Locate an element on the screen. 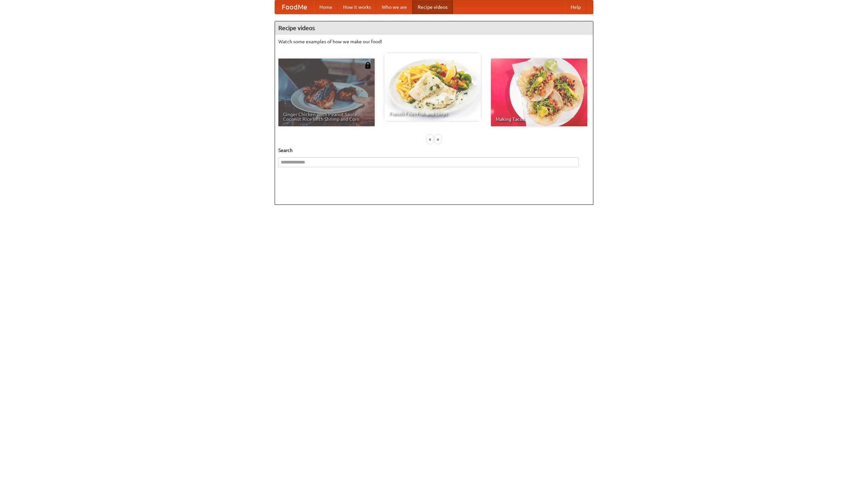  a: Help is located at coordinates (576, 7).